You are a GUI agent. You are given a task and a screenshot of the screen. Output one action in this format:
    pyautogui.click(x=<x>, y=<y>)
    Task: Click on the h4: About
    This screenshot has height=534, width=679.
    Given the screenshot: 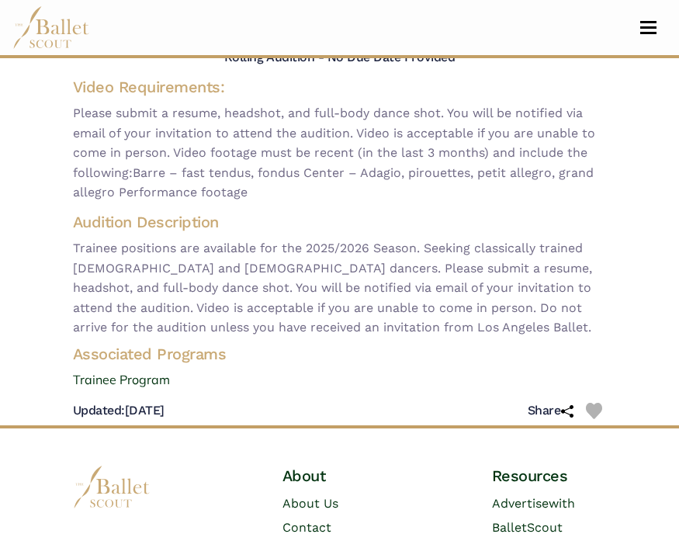 What is the action you would take?
    pyautogui.click(x=340, y=475)
    